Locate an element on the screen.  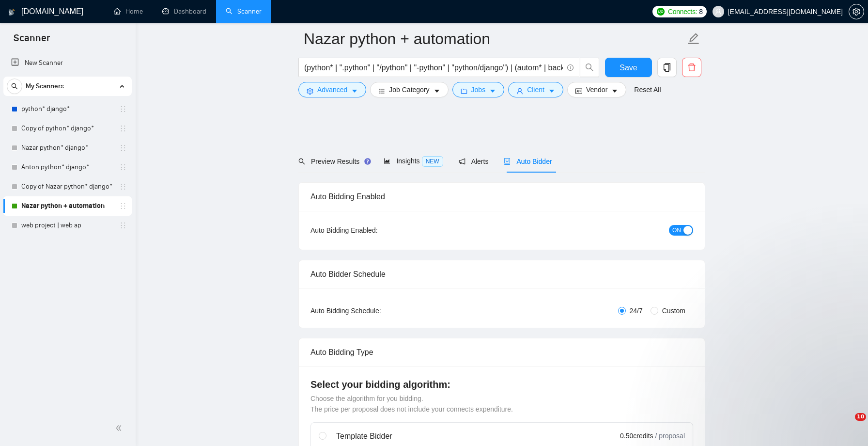
span: bars is located at coordinates (382, 90).